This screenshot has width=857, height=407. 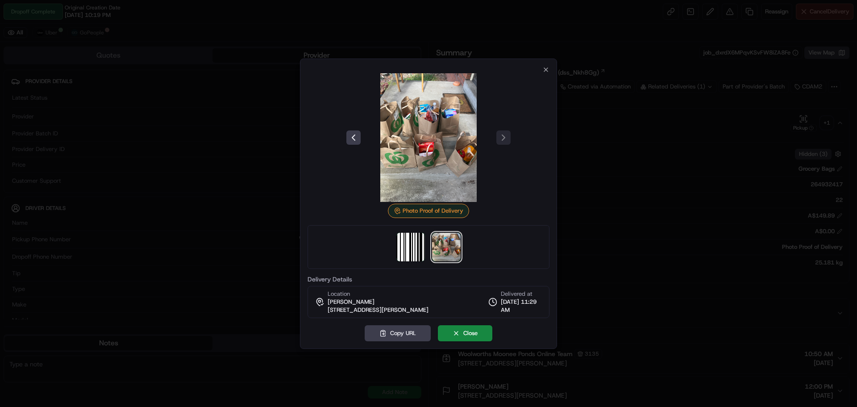 I want to click on button: Copy URL, so click(x=398, y=333).